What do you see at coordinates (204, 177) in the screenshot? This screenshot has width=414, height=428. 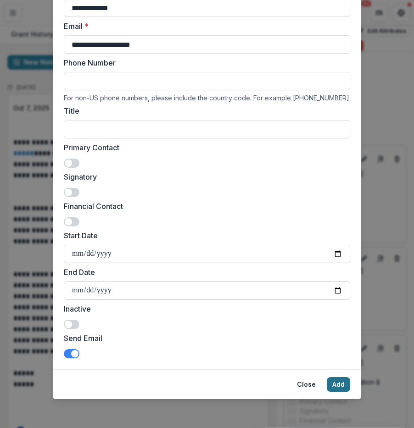 I see `label: Signatory` at bounding box center [204, 177].